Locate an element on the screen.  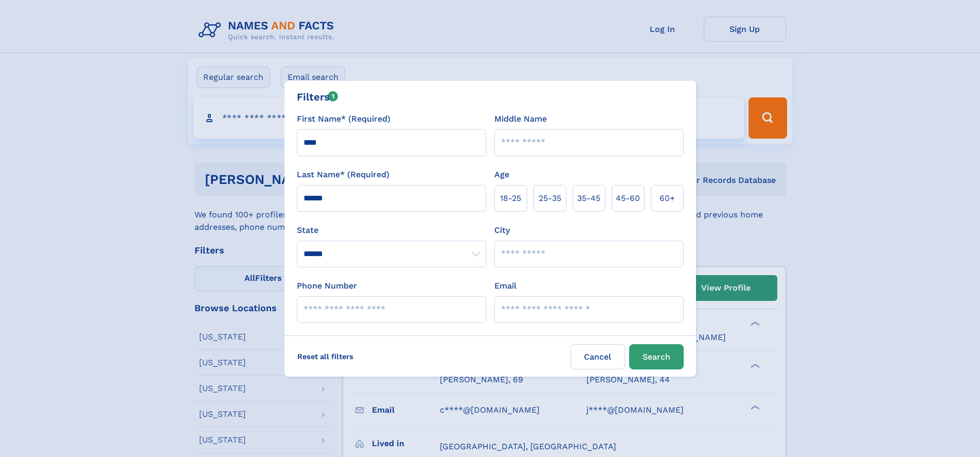
label: Email is located at coordinates (505, 286).